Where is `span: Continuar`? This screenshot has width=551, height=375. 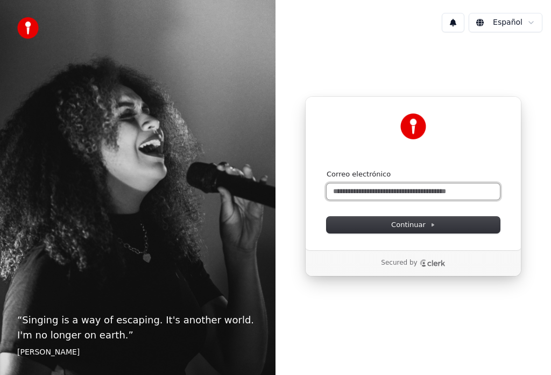 span: Continuar is located at coordinates (413, 225).